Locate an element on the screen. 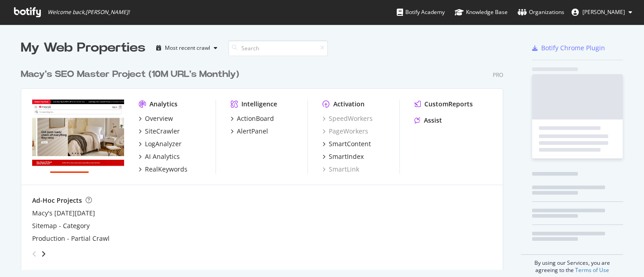 The image size is (644, 277). div: SiteCrawler is located at coordinates (162, 131).